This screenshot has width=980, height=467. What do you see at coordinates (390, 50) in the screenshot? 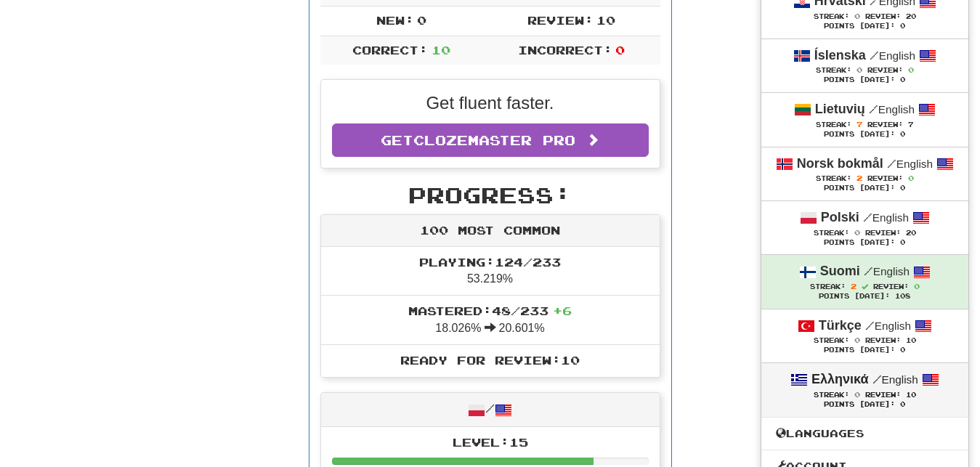
I see `span: Correct:` at bounding box center [390, 50].